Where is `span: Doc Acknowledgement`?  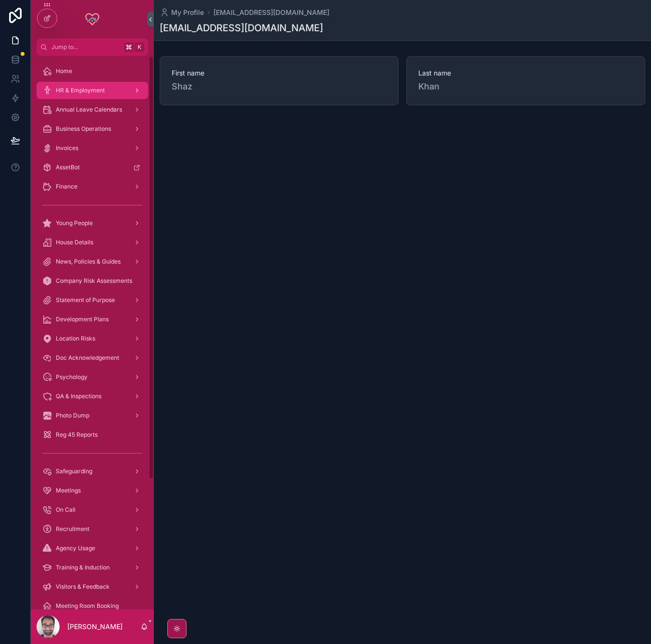 span: Doc Acknowledgement is located at coordinates (88, 357).